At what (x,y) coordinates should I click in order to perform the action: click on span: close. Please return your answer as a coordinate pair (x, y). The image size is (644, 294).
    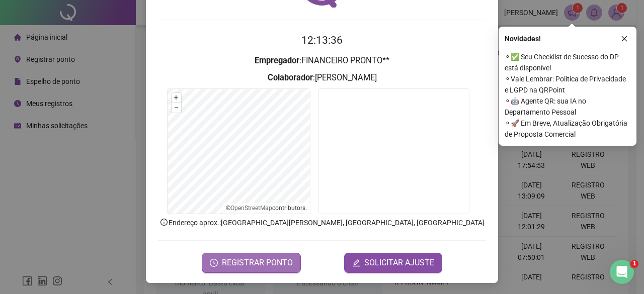
    Looking at the image, I should click on (625, 39).